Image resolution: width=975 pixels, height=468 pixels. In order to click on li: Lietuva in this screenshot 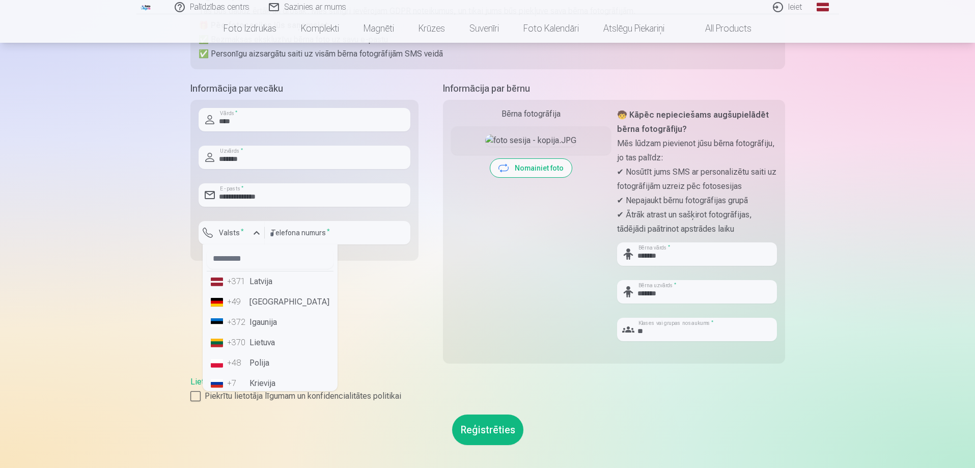, I will do `click(270, 343)`.